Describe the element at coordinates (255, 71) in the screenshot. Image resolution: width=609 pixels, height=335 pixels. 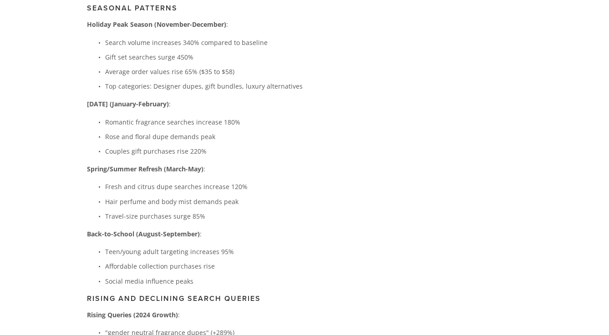
I see `p: Average order values rise 65% ($35 to $58)` at that location.